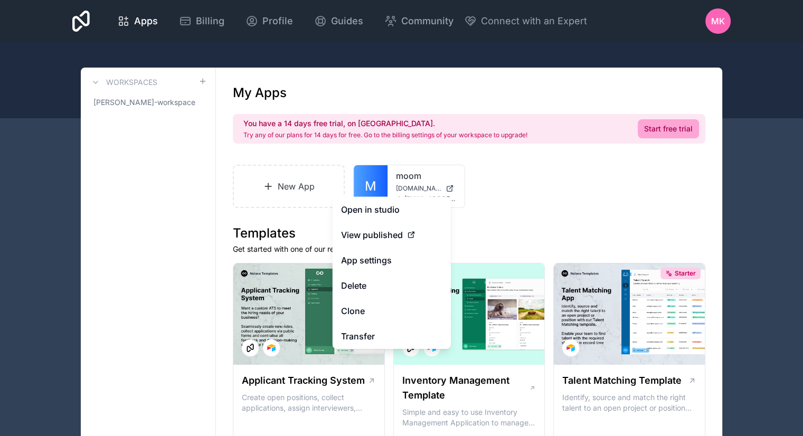 The image size is (803, 436). What do you see at coordinates (309, 403) in the screenshot?
I see `p: Create open positions, collect applications, assign interviewers, centralise candidate feedback a...` at bounding box center [309, 403].